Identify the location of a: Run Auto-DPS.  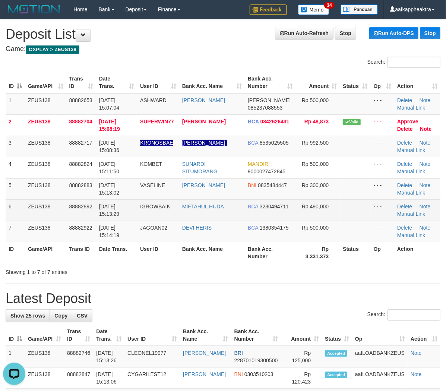
(394, 33).